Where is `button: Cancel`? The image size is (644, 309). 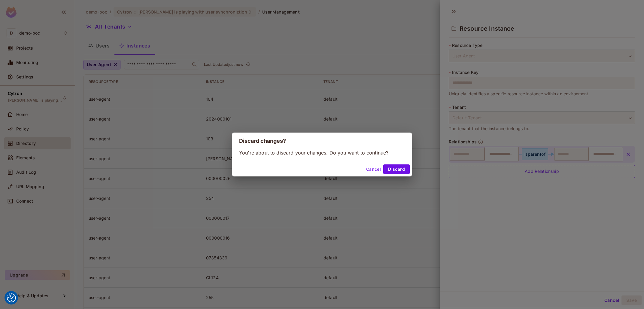 button: Cancel is located at coordinates (374, 169).